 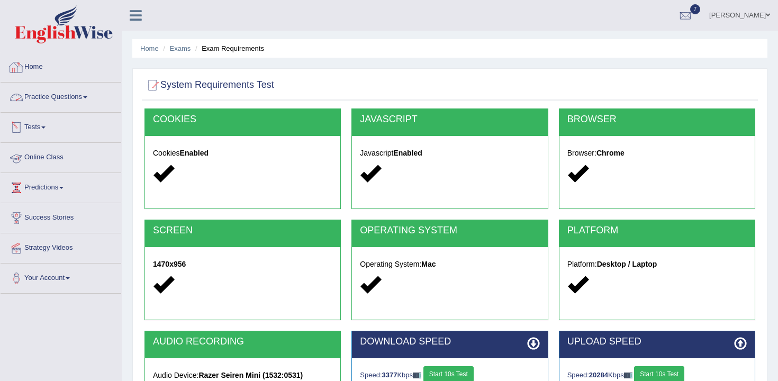 I want to click on span: 7, so click(x=695, y=9).